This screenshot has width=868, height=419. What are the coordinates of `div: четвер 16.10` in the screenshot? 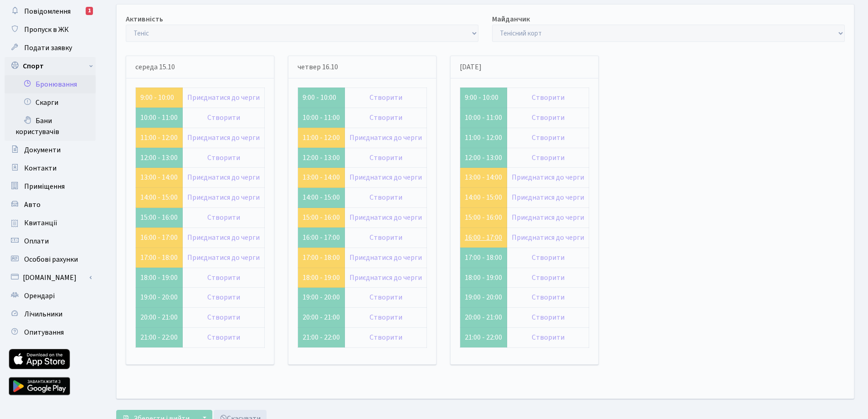 It's located at (363, 67).